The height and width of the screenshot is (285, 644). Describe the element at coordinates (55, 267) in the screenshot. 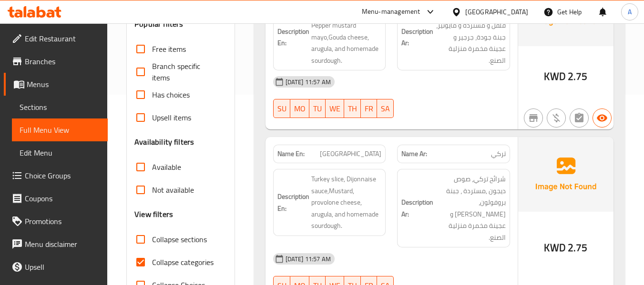

I see `a: Upsell` at that location.